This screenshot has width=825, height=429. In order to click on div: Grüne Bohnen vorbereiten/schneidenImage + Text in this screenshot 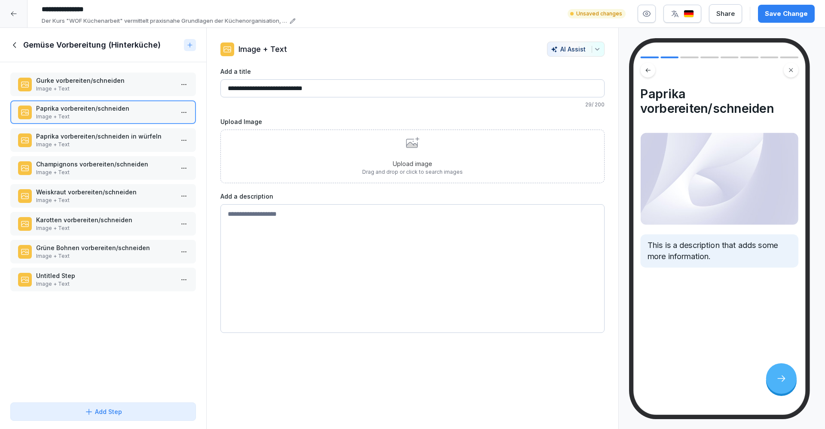, I will do `click(103, 252)`.